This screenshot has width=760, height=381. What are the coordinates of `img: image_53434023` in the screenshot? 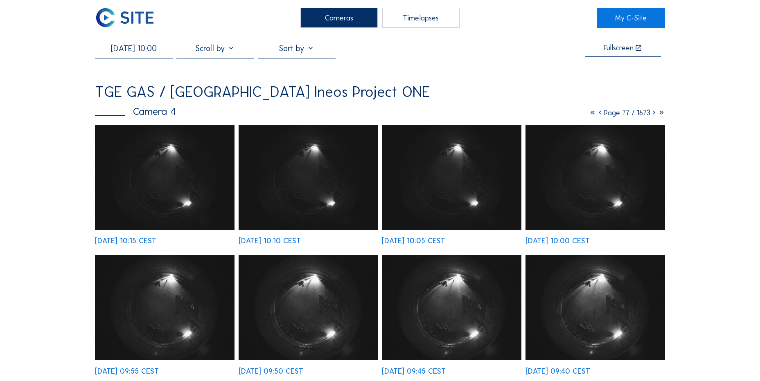 It's located at (308, 178).